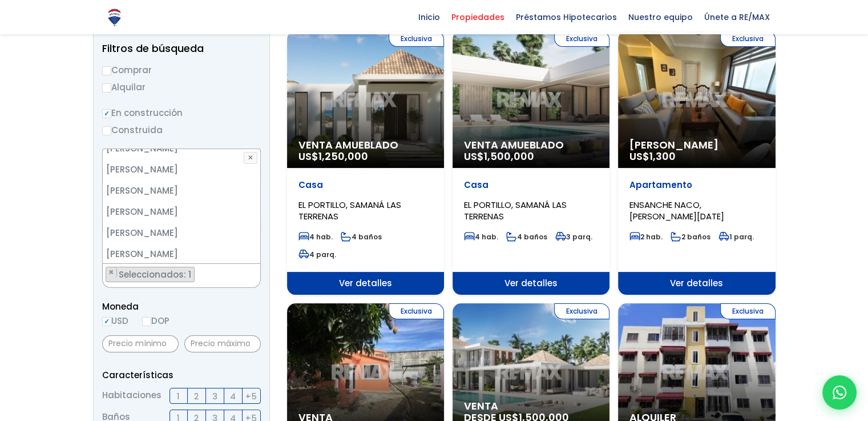 This screenshot has width=868, height=421. I want to click on label: En construcción, so click(181, 112).